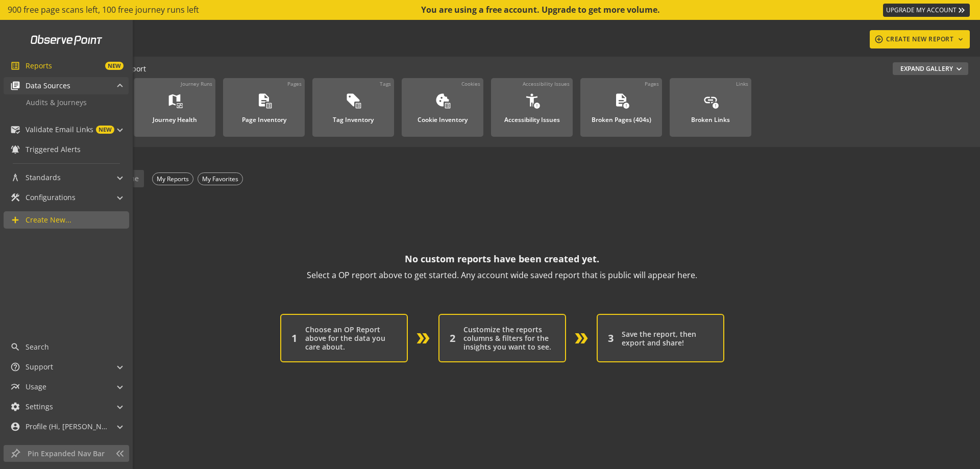 The height and width of the screenshot is (469, 980). What do you see at coordinates (103, 10) in the screenshot?
I see `span: 900 free page scans left, 100 free journey runs left` at bounding box center [103, 10].